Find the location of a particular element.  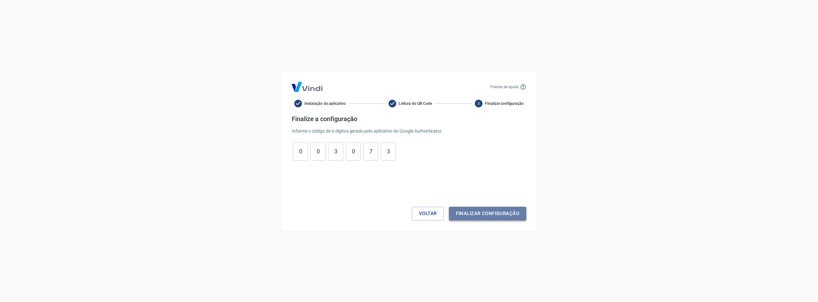

text: 3 is located at coordinates (479, 103).